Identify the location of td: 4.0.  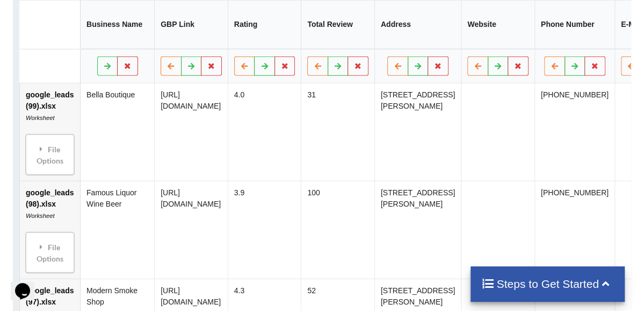
(265, 132).